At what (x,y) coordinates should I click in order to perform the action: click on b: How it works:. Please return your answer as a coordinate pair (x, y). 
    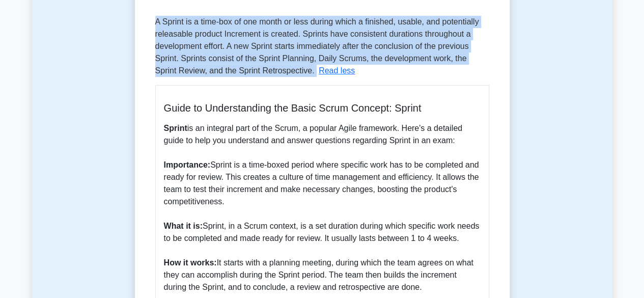
    Looking at the image, I should click on (190, 262).